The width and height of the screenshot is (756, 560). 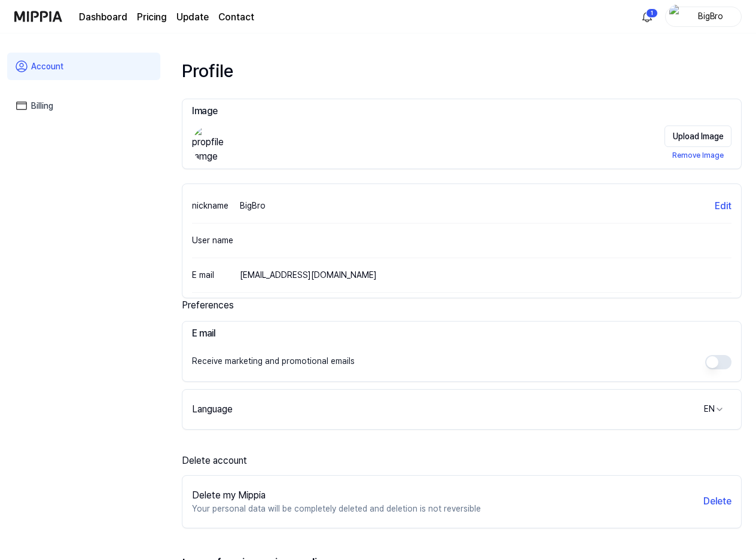 I want to click on div: User name, so click(x=216, y=240).